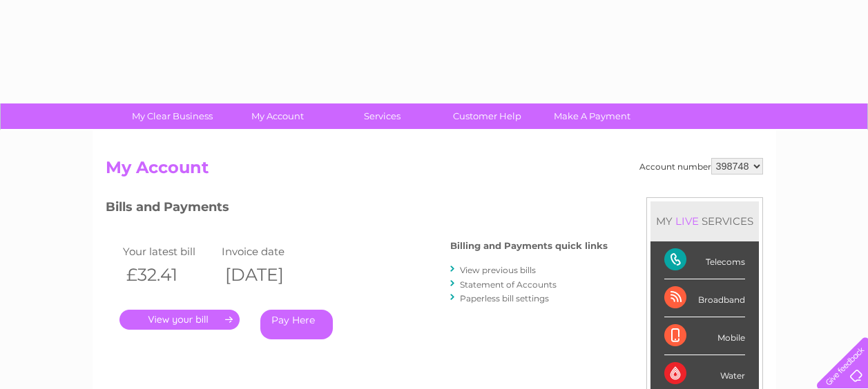 The width and height of the screenshot is (868, 389). What do you see at coordinates (704, 298) in the screenshot?
I see `div: Broadband` at bounding box center [704, 298].